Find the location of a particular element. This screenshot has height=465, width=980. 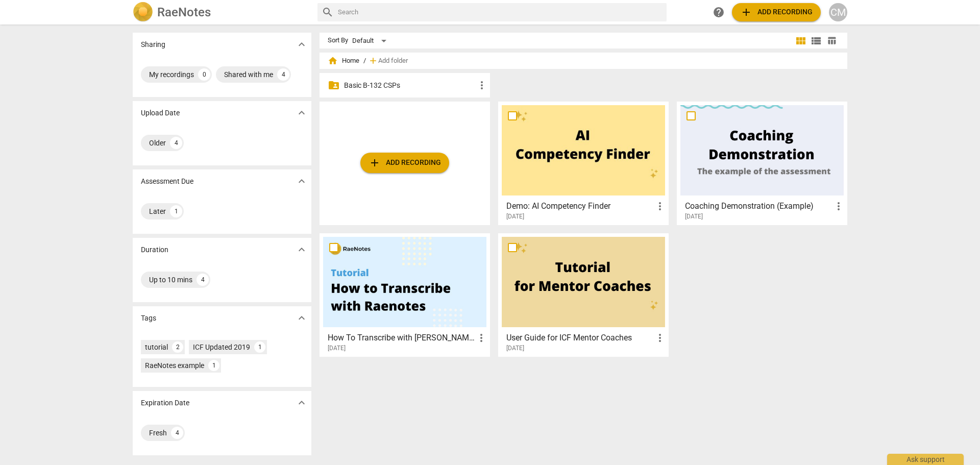

div: Sort By is located at coordinates (338, 41).